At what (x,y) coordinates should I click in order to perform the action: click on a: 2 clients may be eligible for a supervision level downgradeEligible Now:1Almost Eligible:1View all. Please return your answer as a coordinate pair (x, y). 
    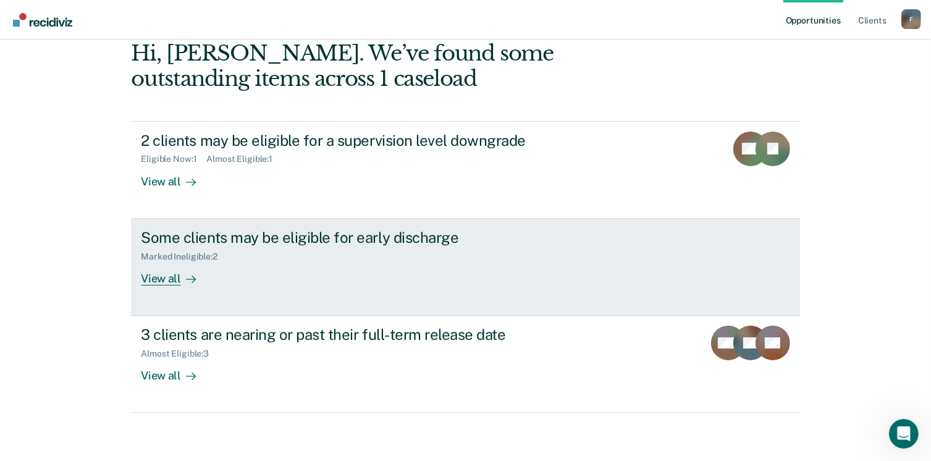
    Looking at the image, I should click on (465, 170).